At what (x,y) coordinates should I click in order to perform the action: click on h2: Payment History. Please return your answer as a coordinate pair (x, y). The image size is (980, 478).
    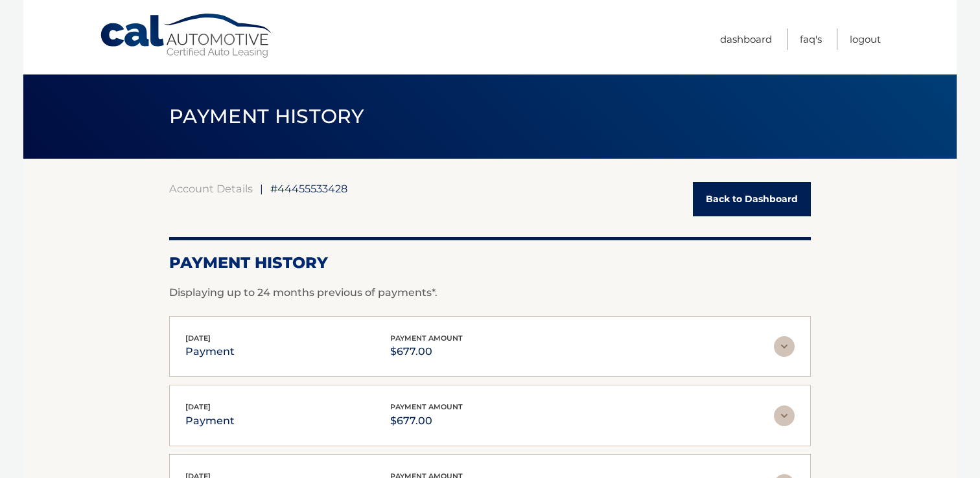
    Looking at the image, I should click on (490, 263).